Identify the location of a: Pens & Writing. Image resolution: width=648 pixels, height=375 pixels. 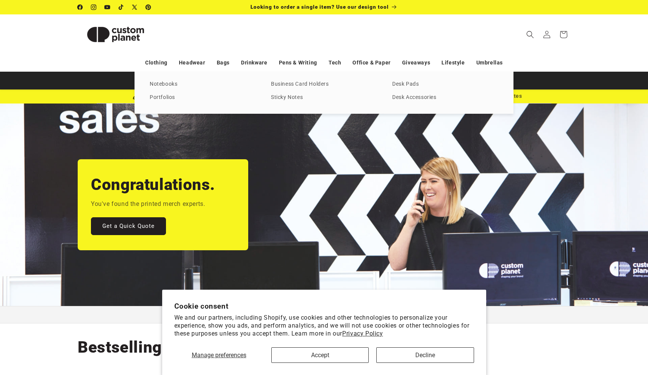
(298, 63).